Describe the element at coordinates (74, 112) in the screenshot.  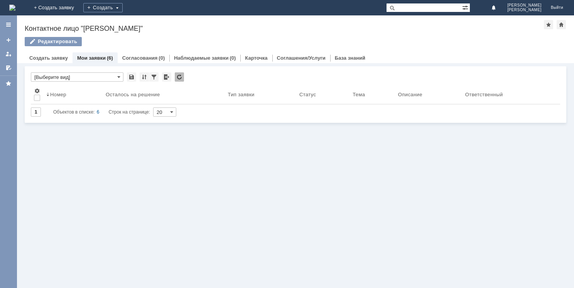
I see `span: Объектов в списке:` at that location.